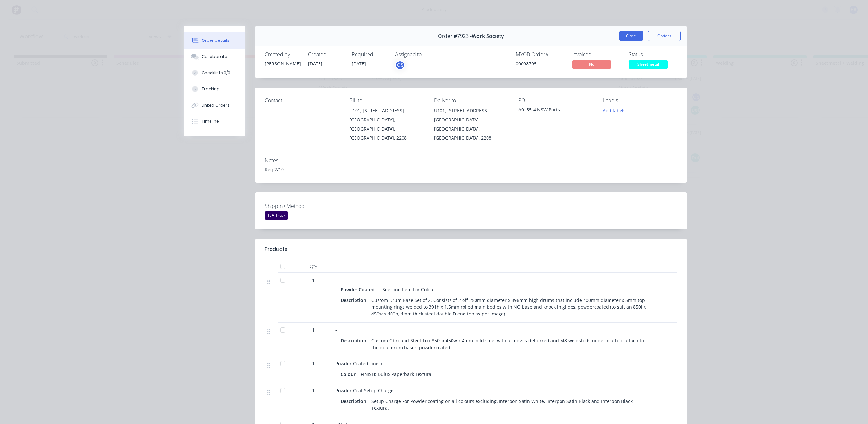 Image resolution: width=868 pixels, height=424 pixels. I want to click on button: Checklists 0/0, so click(214, 73).